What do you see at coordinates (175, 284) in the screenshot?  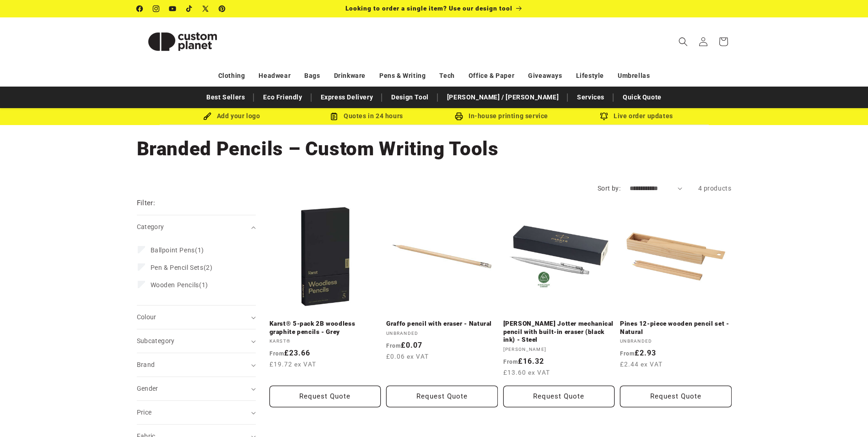 I see `span: Wooden Pencils` at bounding box center [175, 284].